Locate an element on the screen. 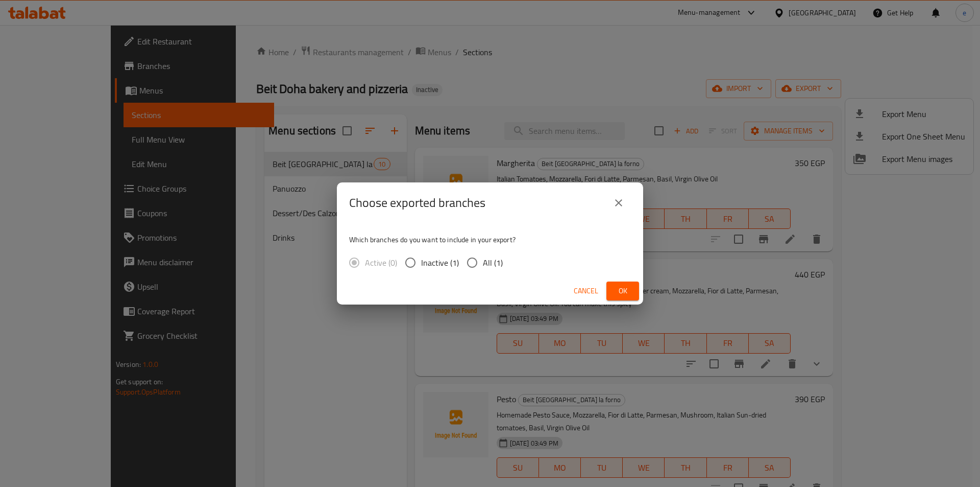  span: Inactive (1) is located at coordinates (440, 262).